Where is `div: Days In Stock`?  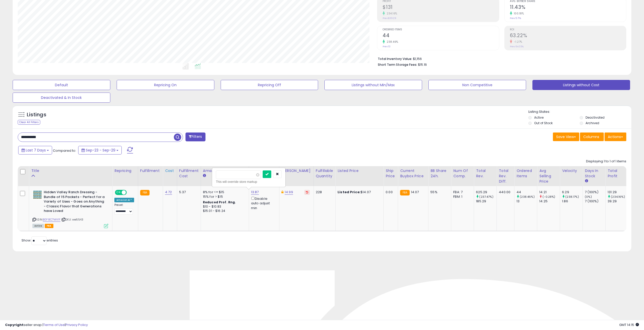 div: Days In Stock is located at coordinates (594, 173).